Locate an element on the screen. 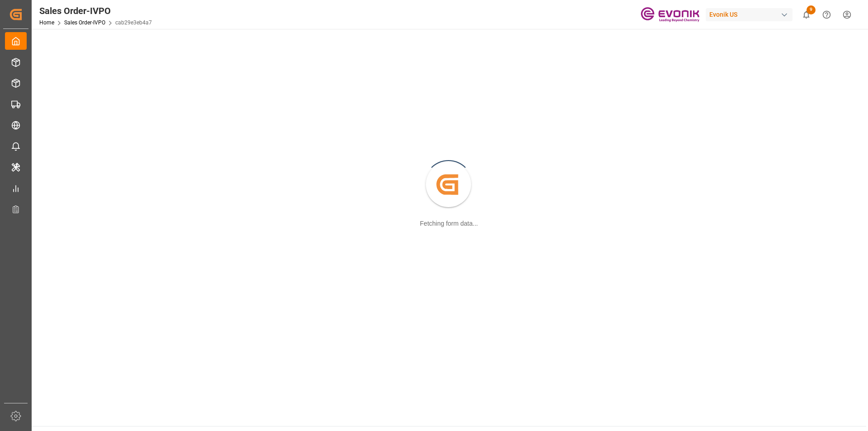 This screenshot has width=868, height=431. div: Sales Order-IVPO is located at coordinates (95, 11).